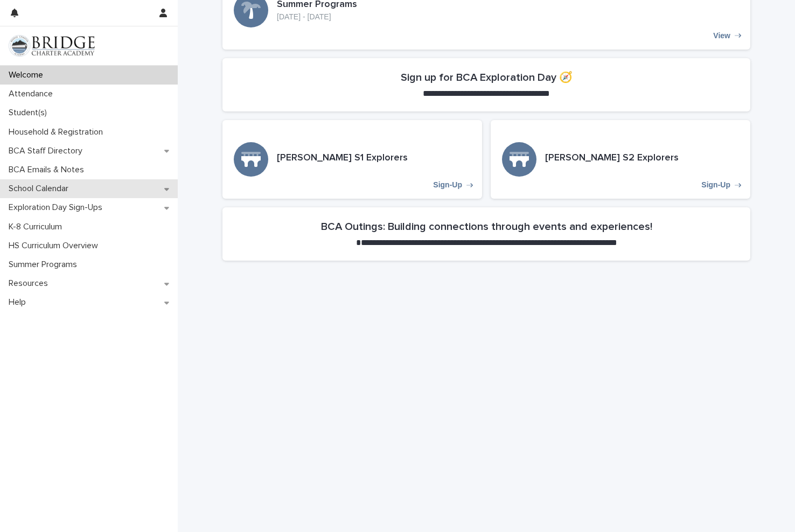 This screenshot has height=532, width=795. What do you see at coordinates (55, 245) in the screenshot?
I see `p: HS Curriculum Overview` at bounding box center [55, 245].